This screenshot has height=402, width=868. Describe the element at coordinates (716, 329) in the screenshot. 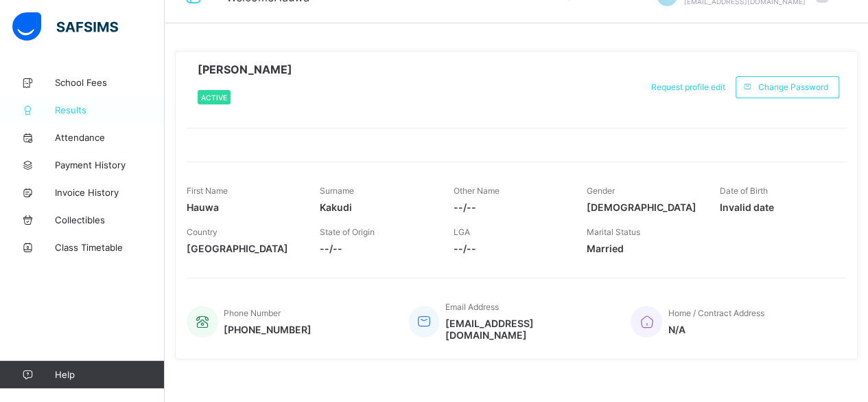

I see `span: N/A` at that location.